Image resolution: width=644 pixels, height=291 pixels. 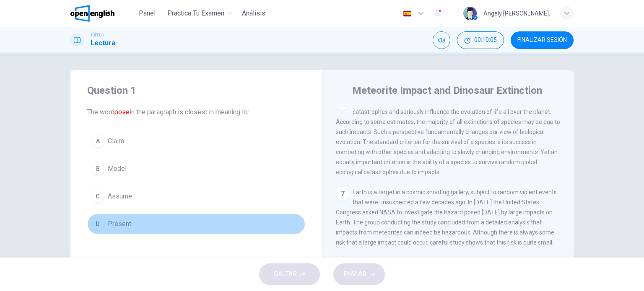 I want to click on span: Model, so click(x=117, y=169).